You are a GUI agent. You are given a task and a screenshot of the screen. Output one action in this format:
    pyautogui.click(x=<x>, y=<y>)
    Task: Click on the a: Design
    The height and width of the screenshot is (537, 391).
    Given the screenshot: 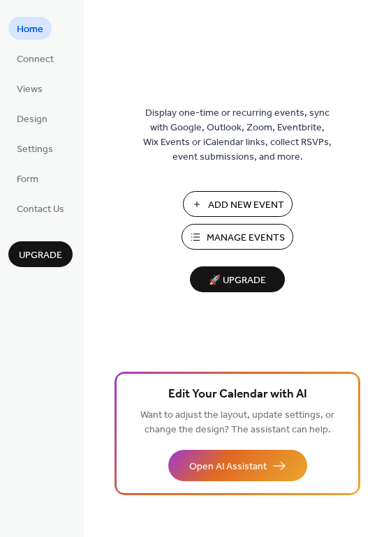 What is the action you would take?
    pyautogui.click(x=32, y=118)
    